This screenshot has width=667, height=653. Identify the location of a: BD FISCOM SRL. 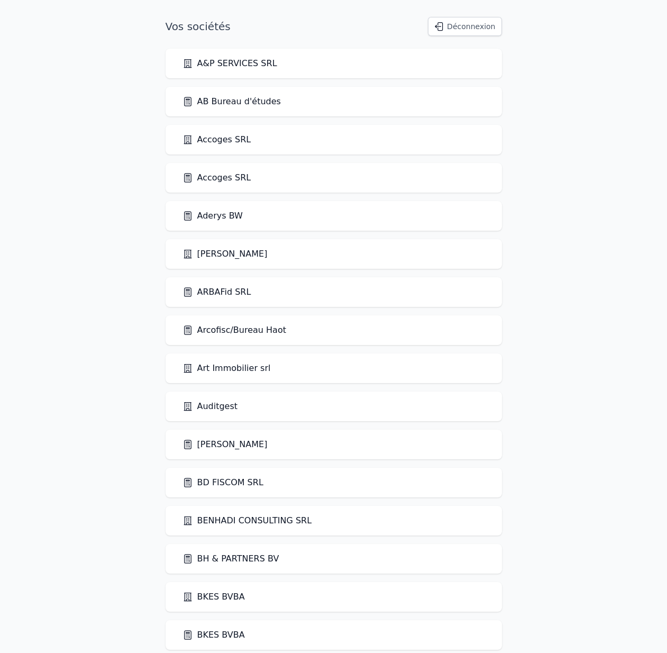
(223, 482).